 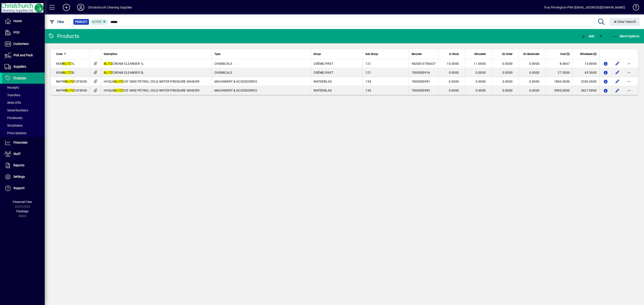 What do you see at coordinates (368, 90) in the screenshot?
I see `span: 134` at bounding box center [368, 90].